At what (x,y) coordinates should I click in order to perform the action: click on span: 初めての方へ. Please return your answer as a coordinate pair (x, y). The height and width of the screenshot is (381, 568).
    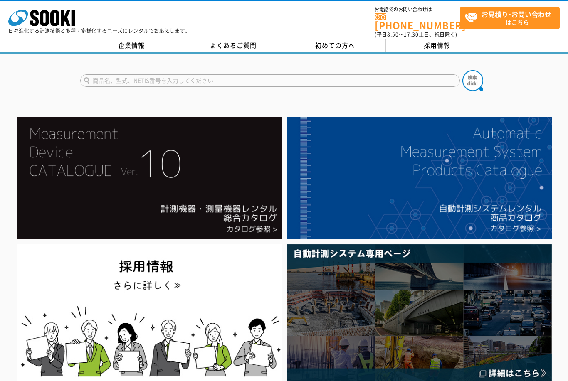
    Looking at the image, I should click on (335, 45).